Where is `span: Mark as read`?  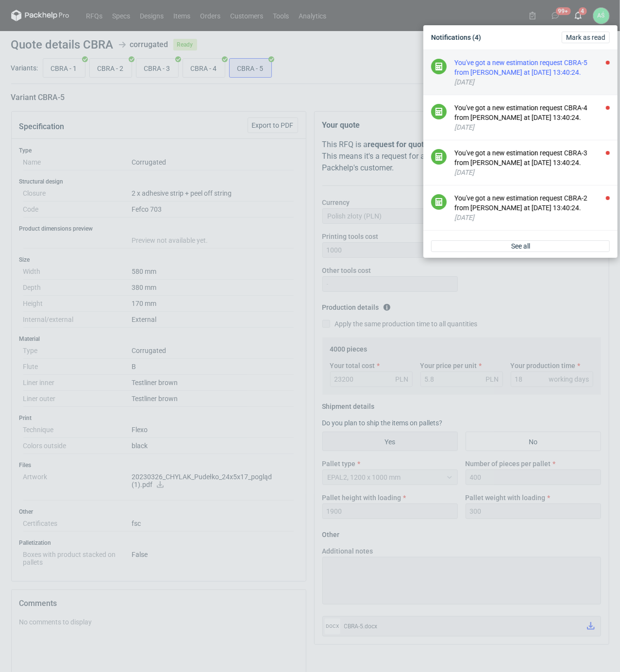 span: Mark as read is located at coordinates (586, 37).